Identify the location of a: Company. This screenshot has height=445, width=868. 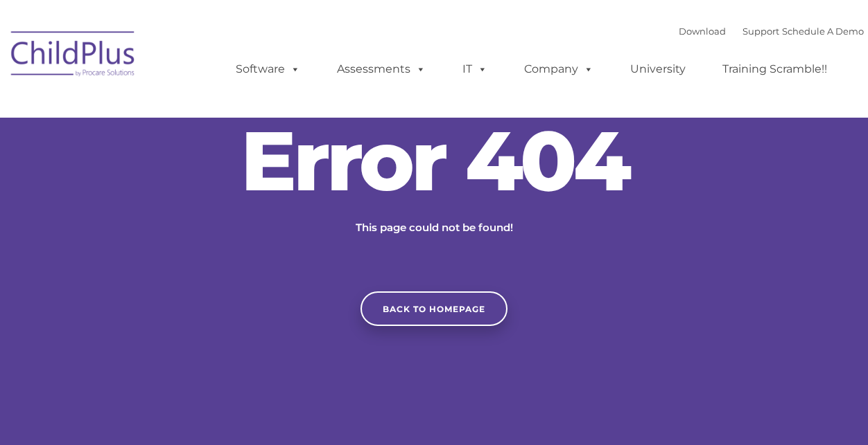
(559, 69).